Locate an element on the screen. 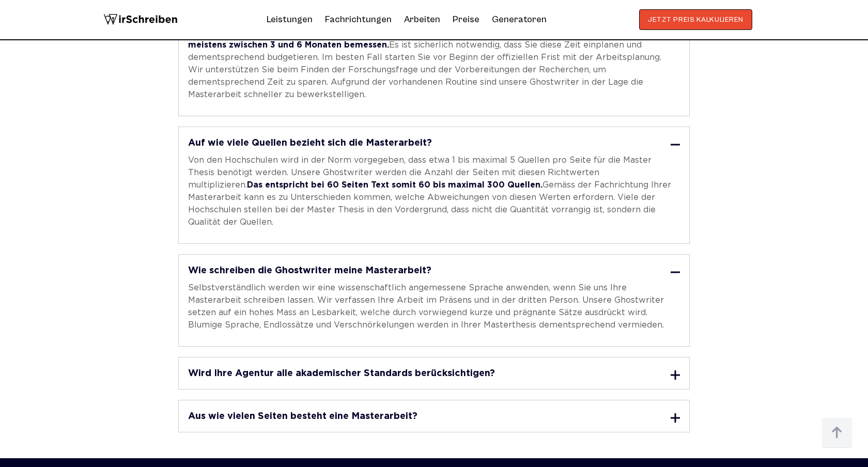 Image resolution: width=868 pixels, height=467 pixels. h3: Wird Ihre Agentur alle akademischer Standards berücksichtigen? is located at coordinates (342, 374).